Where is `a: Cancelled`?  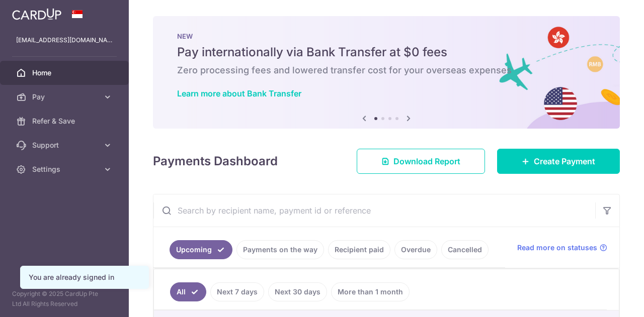
a: Cancelled is located at coordinates (464, 250).